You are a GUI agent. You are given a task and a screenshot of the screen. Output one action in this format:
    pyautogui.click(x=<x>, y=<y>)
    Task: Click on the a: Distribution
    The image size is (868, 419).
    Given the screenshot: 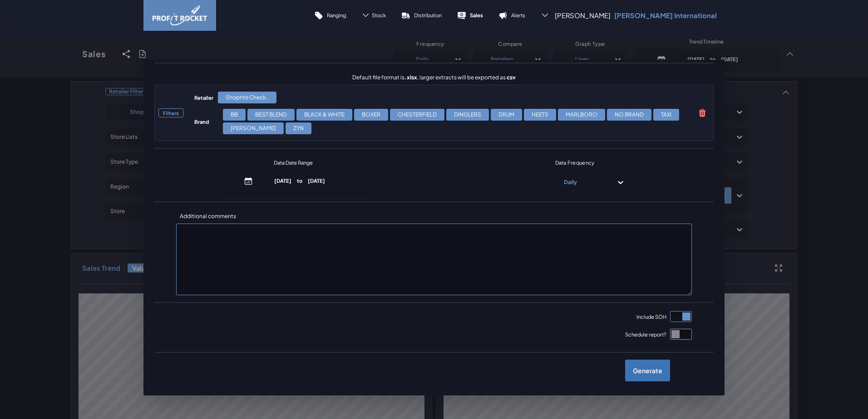 What is the action you would take?
    pyautogui.click(x=421, y=15)
    